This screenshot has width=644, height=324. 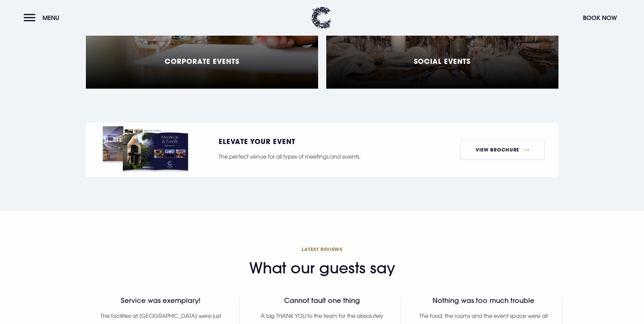 I want to click on h4: Cannot fault one thing, so click(x=322, y=300).